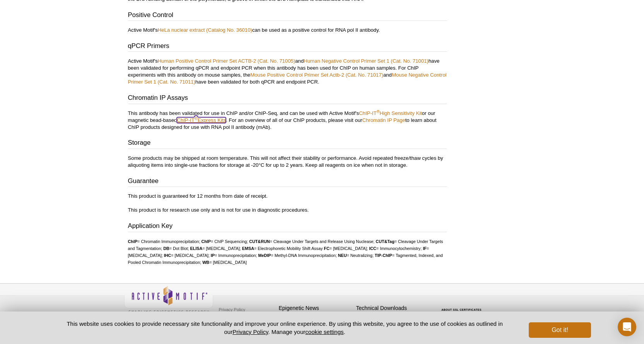  What do you see at coordinates (463, 306) in the screenshot?
I see `table: Click to Verify - This site chose Symantec SSL for secure e-commerce and confidential communicati...` at bounding box center [463, 306].